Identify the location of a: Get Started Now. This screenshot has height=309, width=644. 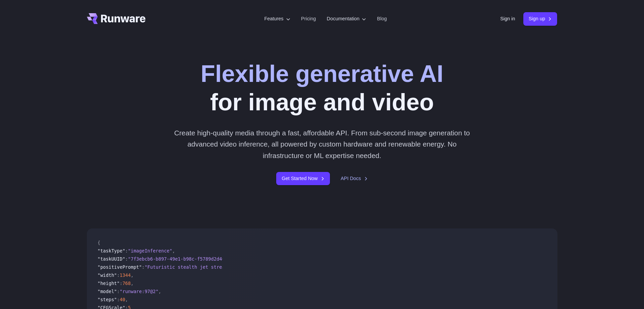
(303, 178).